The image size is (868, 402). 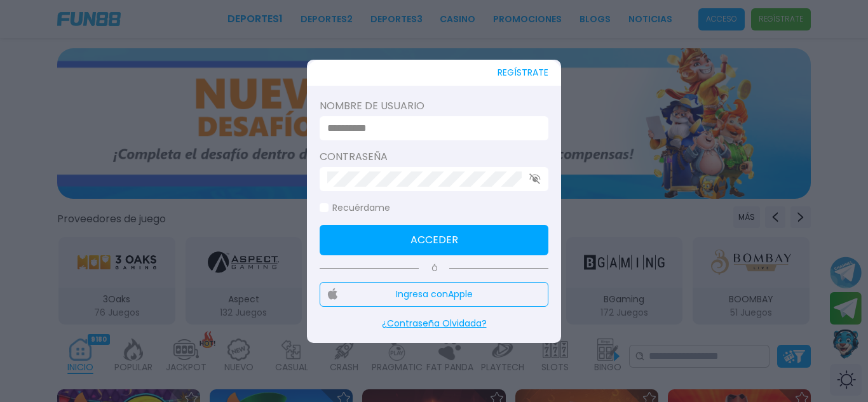 I want to click on label: Nombre de usuario, so click(x=434, y=106).